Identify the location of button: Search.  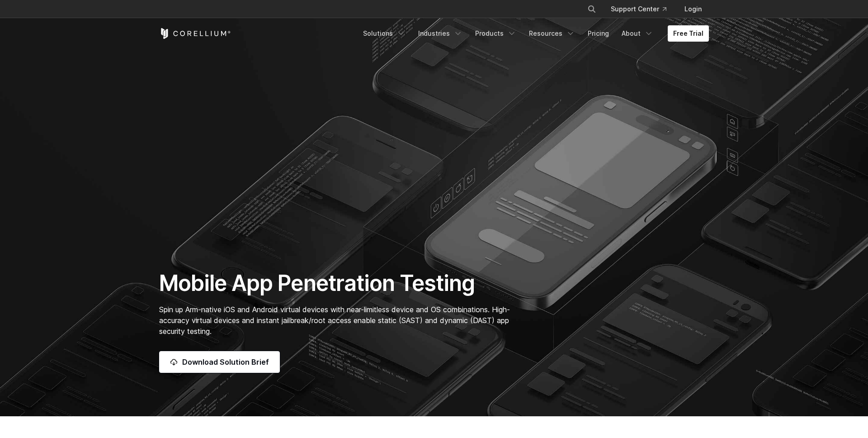
(592, 9).